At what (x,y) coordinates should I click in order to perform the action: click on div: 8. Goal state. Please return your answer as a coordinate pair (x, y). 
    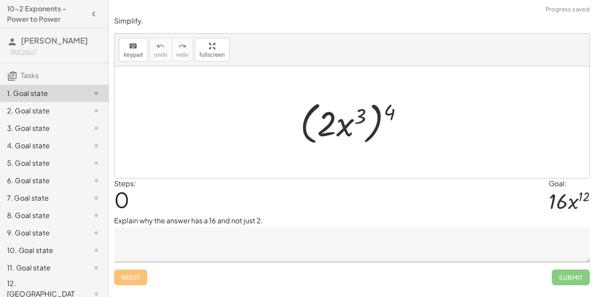
    Looking at the image, I should click on (42, 215).